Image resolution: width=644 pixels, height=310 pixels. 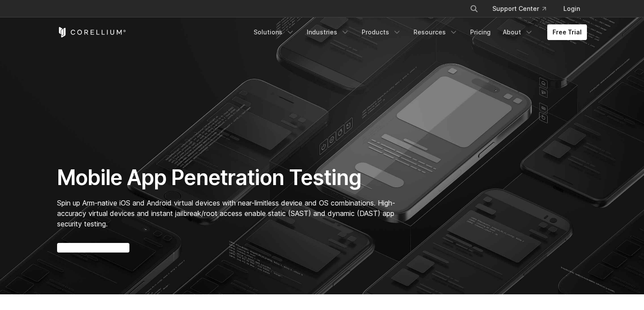 What do you see at coordinates (567, 32) in the screenshot?
I see `a: Free Trial` at bounding box center [567, 32].